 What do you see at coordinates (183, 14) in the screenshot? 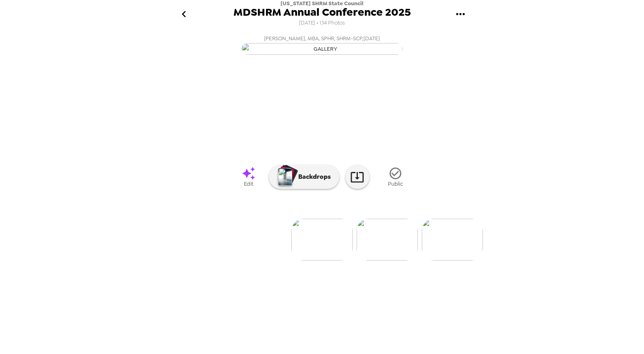
I see `button: go back` at bounding box center [183, 14].